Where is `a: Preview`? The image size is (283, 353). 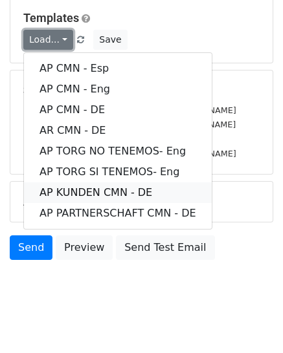
a: Preview is located at coordinates (84, 248).